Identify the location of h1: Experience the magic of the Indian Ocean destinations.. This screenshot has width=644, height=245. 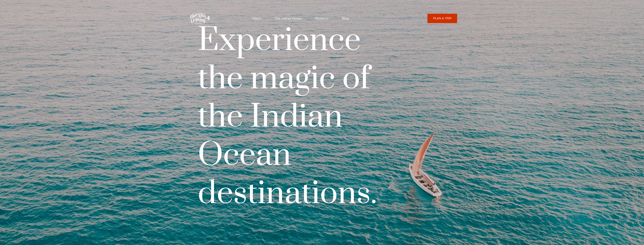
(287, 117).